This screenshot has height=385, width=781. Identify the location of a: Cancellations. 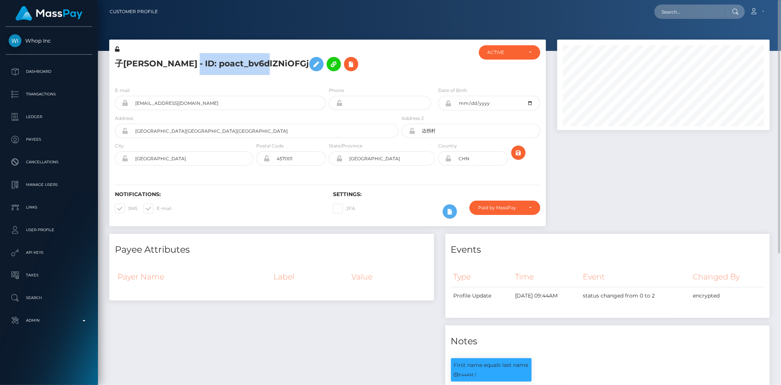
(49, 162).